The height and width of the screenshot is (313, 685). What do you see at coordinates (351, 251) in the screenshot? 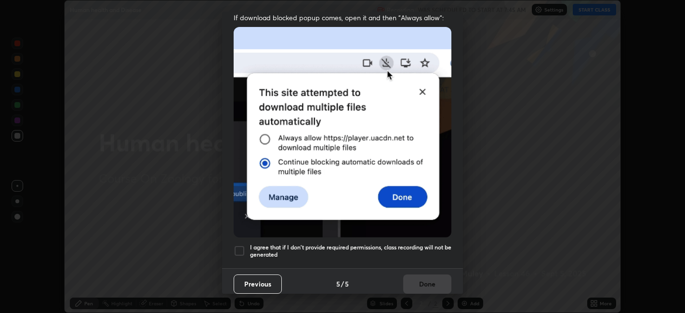
I see `h5: I agree that if I don't provide required permissions, class recording will not be generated` at bounding box center [351, 251].